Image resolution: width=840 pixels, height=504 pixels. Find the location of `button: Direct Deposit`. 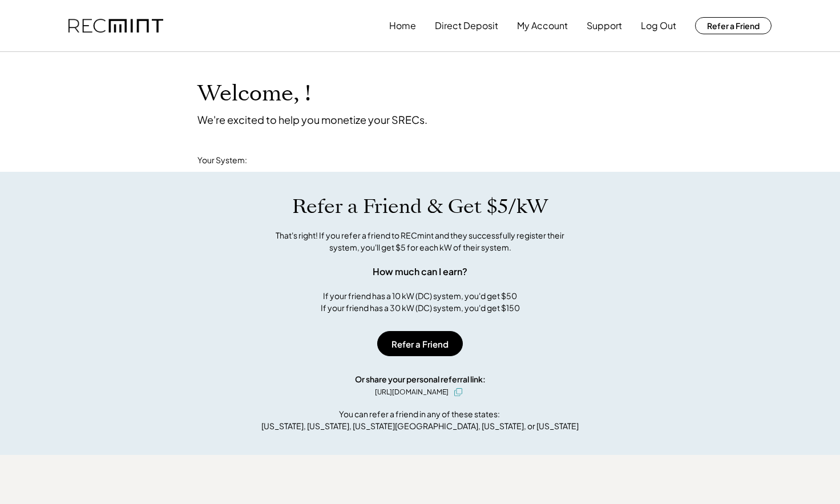

button: Direct Deposit is located at coordinates (466, 26).